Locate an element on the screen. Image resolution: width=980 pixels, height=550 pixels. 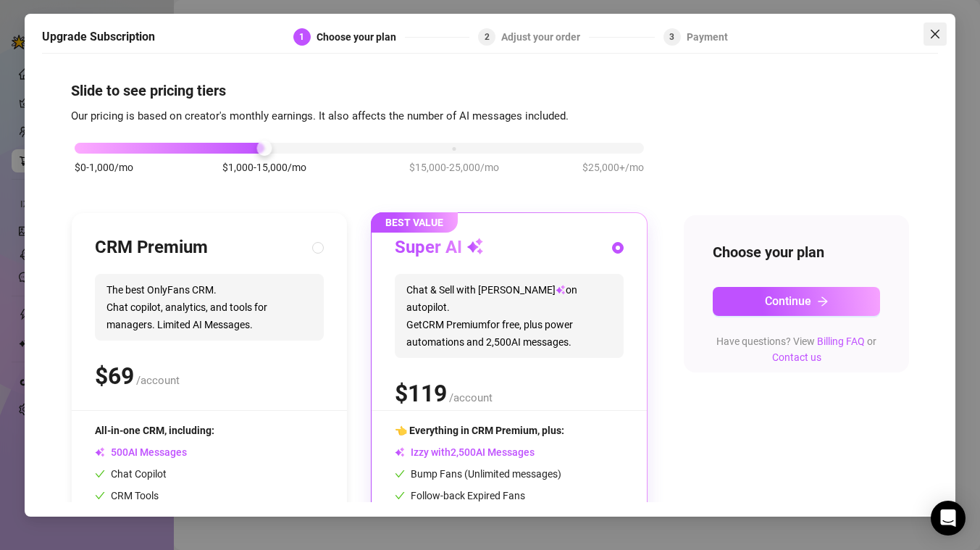
div: Open Intercom Messenger is located at coordinates (949, 518).